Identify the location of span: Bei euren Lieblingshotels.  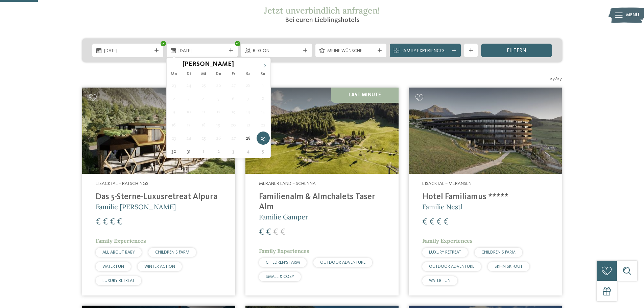
(322, 20).